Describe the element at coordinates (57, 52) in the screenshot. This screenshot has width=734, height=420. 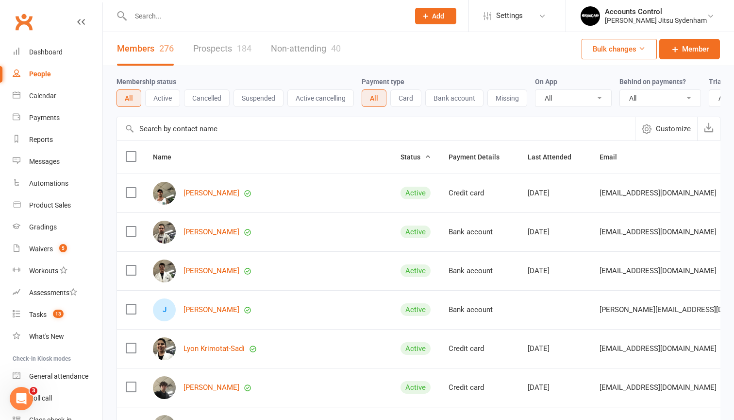
I see `a: Dashboard` at that location.